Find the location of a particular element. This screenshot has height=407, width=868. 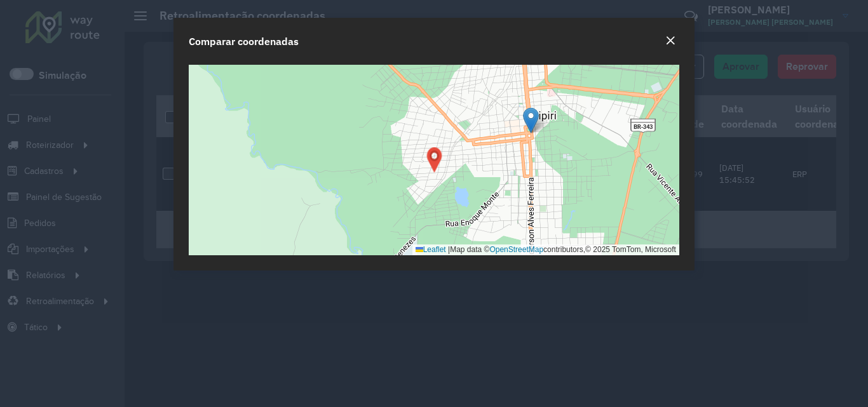

button: Close is located at coordinates (670, 42).